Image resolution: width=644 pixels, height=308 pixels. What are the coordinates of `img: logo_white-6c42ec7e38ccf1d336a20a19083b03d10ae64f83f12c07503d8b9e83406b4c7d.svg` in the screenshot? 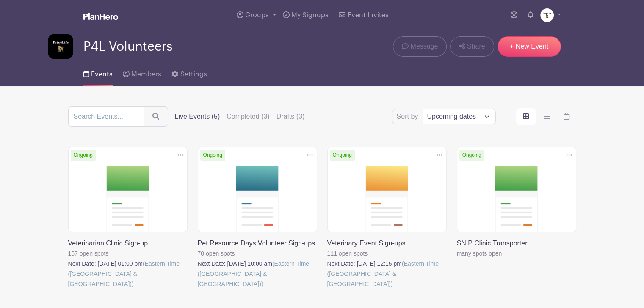 It's located at (101, 16).